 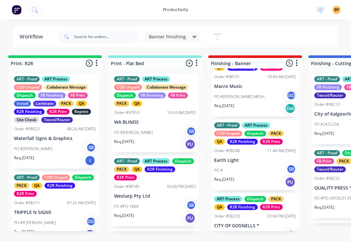 What do you see at coordinates (227, 77) in the screenshot?
I see `div: Order #98191` at bounding box center [227, 77].